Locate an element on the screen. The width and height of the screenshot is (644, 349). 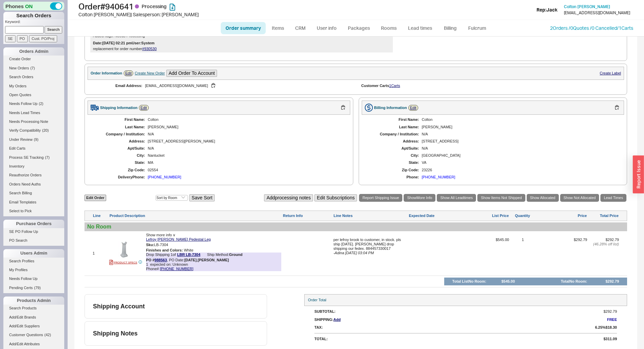
span: ( 2 ) is located at coordinates (41, 103).